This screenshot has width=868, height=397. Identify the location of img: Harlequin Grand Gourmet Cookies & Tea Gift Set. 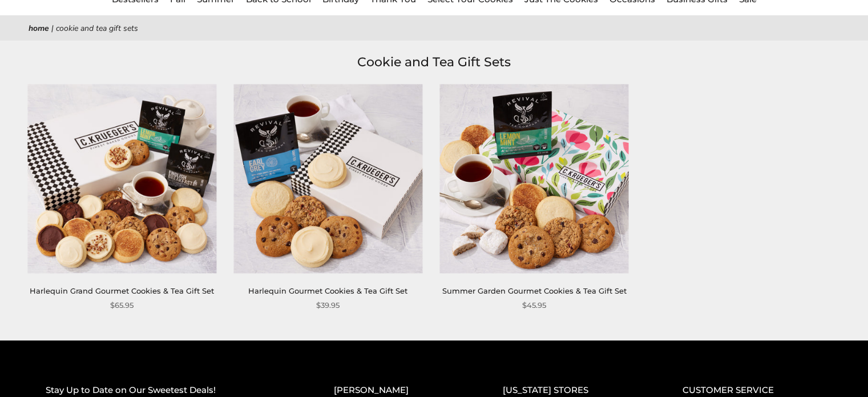
(121, 179).